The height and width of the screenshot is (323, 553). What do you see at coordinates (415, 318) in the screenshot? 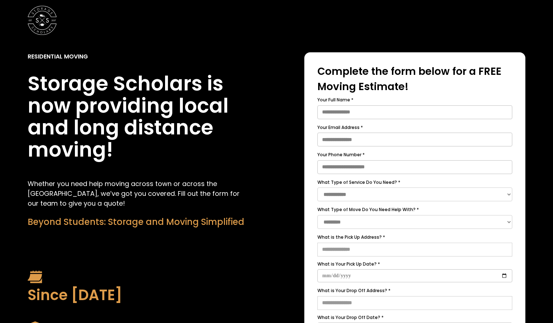
I see `label: What is Your Drop Off Date? *` at bounding box center [415, 318].